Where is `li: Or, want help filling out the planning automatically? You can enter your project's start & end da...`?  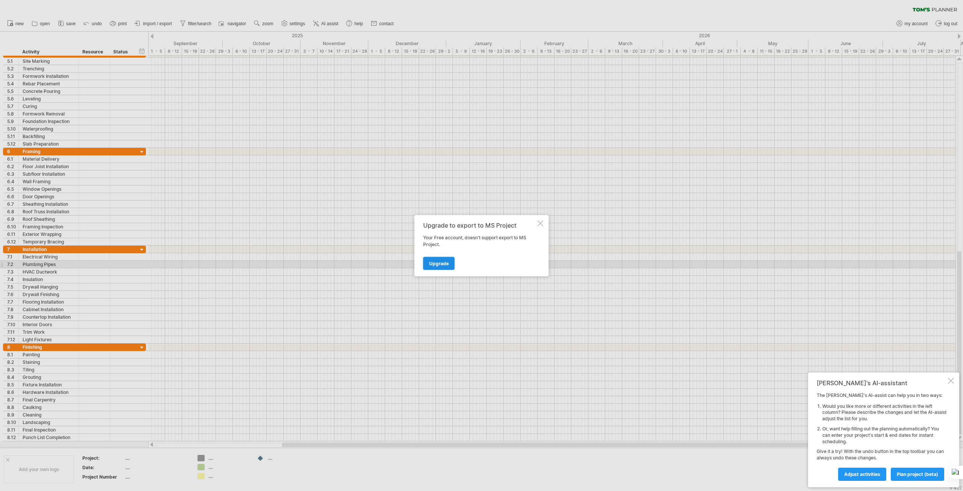 li: Or, want help filling out the planning automatically? You can enter your project's start & end da... is located at coordinates (885, 435).